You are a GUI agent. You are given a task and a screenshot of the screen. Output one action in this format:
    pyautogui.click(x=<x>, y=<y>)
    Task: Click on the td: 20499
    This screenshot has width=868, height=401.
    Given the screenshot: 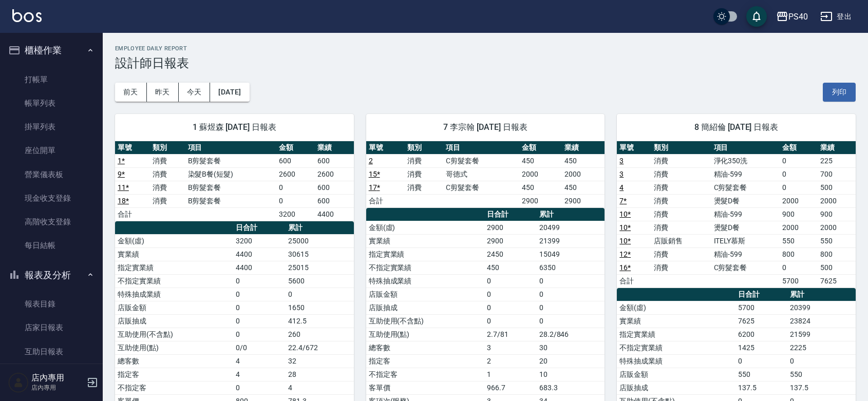 What is the action you would take?
    pyautogui.click(x=570, y=227)
    